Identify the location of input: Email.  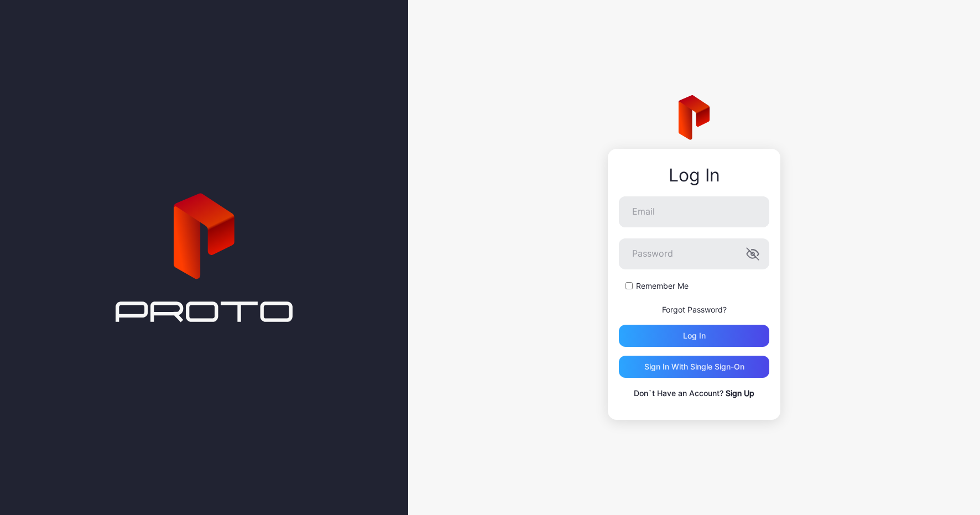
(694, 212).